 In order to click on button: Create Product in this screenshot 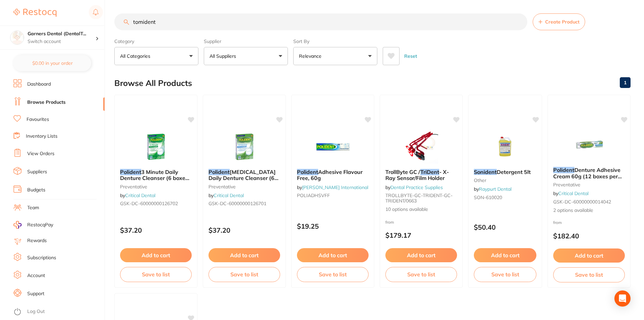, I will do `click(559, 22)`.